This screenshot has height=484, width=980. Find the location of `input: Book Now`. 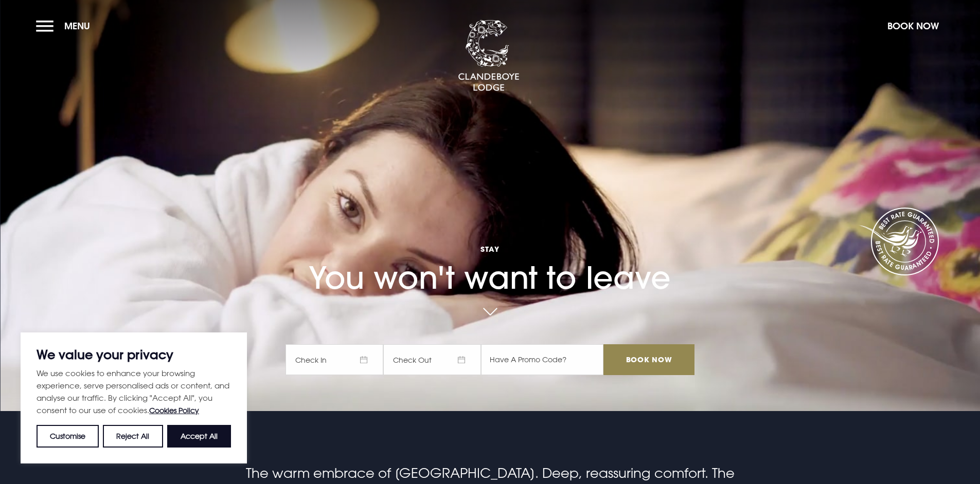

input: Book Now is located at coordinates (649, 360).